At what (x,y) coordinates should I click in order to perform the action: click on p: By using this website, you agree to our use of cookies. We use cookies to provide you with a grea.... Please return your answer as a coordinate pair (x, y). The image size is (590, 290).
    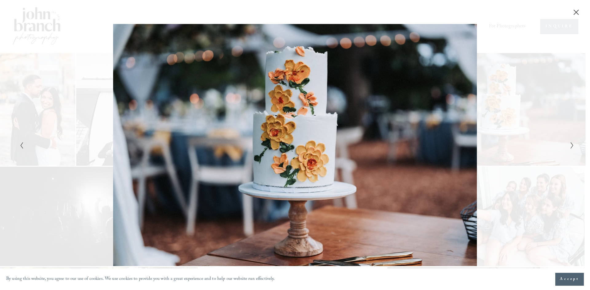
    Looking at the image, I should click on (140, 279).